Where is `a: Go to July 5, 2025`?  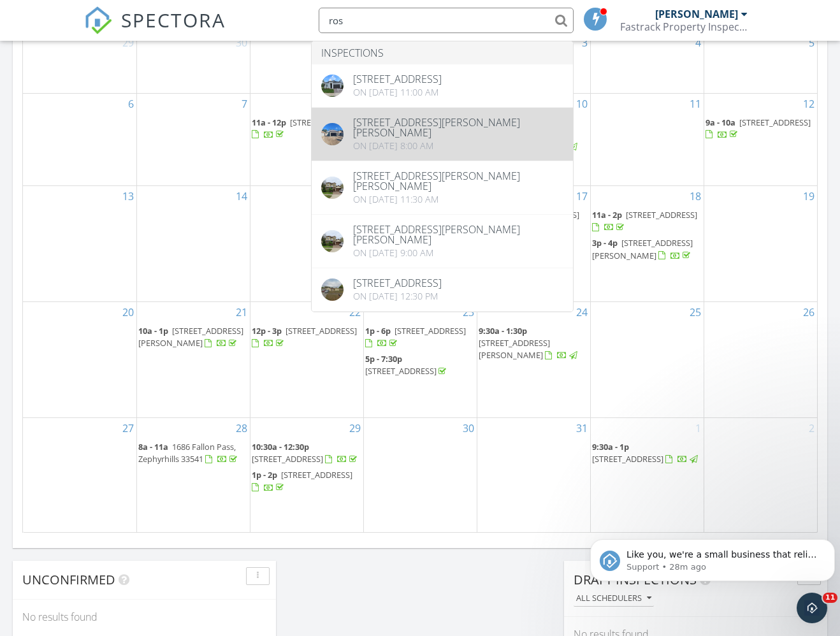
a: Go to July 5, 2025 is located at coordinates (811, 42).